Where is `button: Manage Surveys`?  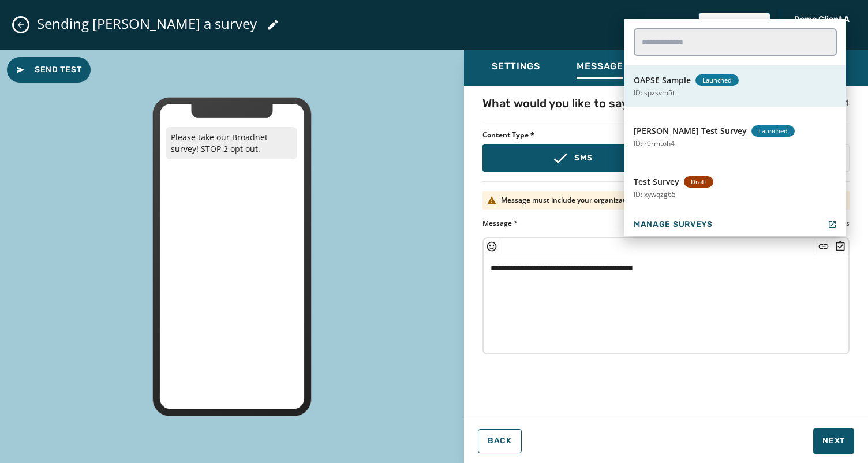 button: Manage Surveys is located at coordinates (736, 224).